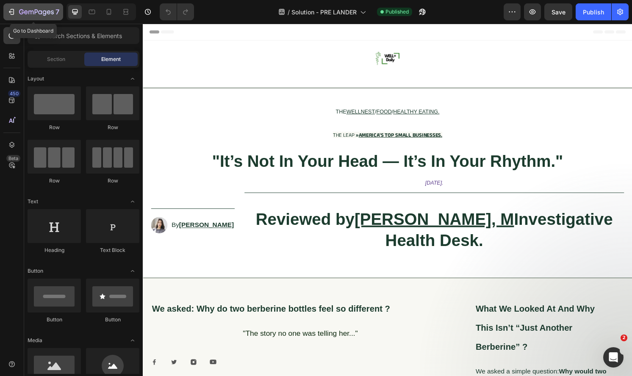 Image resolution: width=632 pixels, height=376 pixels. I want to click on p: By, so click(62, 209).